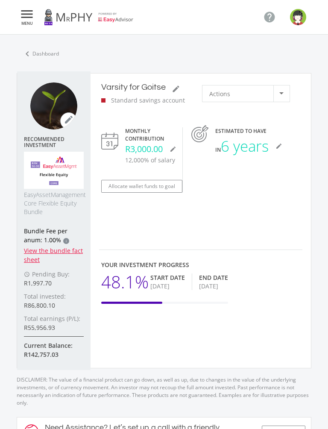 The width and height of the screenshot is (328, 429). Describe the element at coordinates (54, 236) in the screenshot. I see `div: Bundle Fee per anum: 1.00%` at that location.